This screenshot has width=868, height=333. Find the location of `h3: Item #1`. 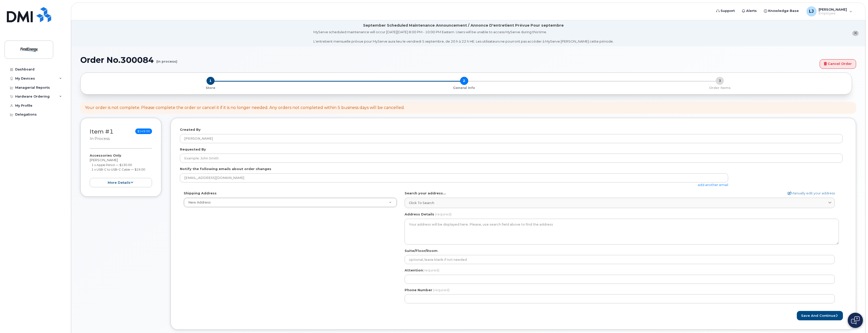

h3: Item #1 is located at coordinates (102, 135).